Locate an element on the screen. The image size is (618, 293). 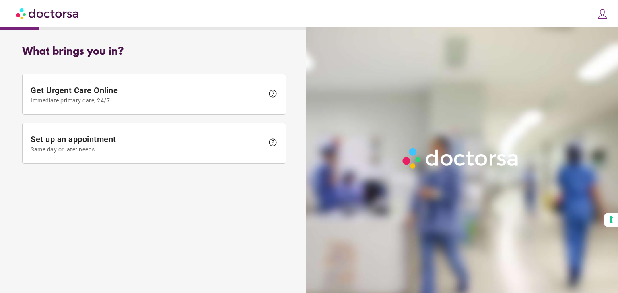
img: Doctorsa.com is located at coordinates (48, 13).